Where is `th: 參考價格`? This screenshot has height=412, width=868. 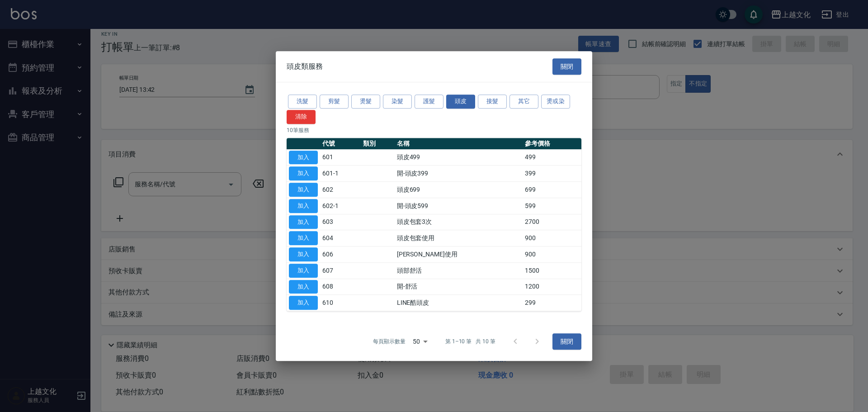
th: 參考價格 is located at coordinates (552, 144).